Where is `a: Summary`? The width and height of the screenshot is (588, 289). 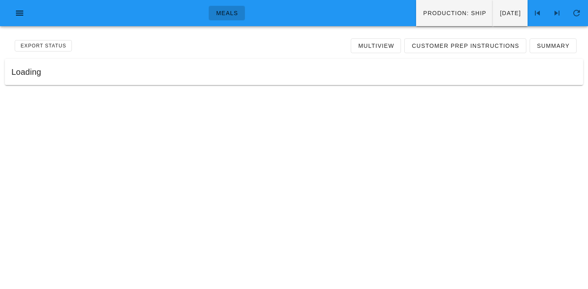 a: Summary is located at coordinates (553, 46).